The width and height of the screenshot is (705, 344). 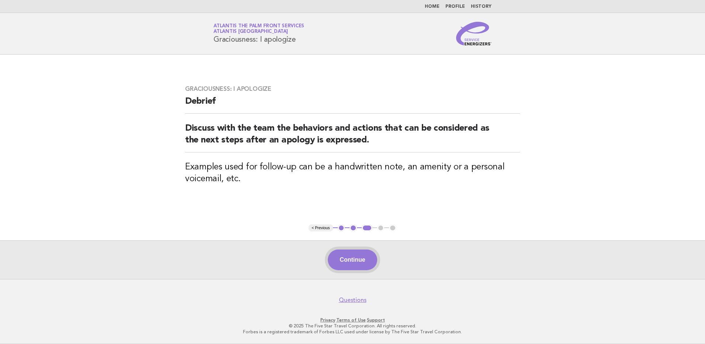 What do you see at coordinates (320, 228) in the screenshot?
I see `button: < Previous` at bounding box center [320, 228].